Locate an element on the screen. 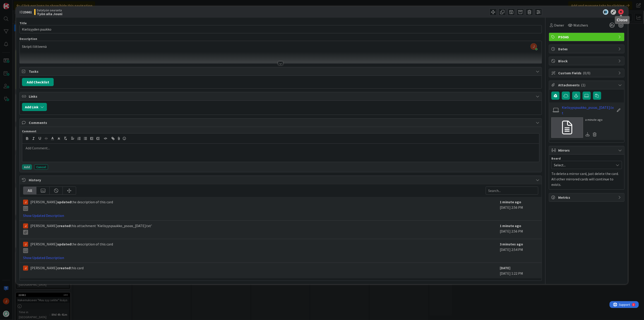 This screenshot has height=320, width=644. button: Cancel is located at coordinates (41, 167).